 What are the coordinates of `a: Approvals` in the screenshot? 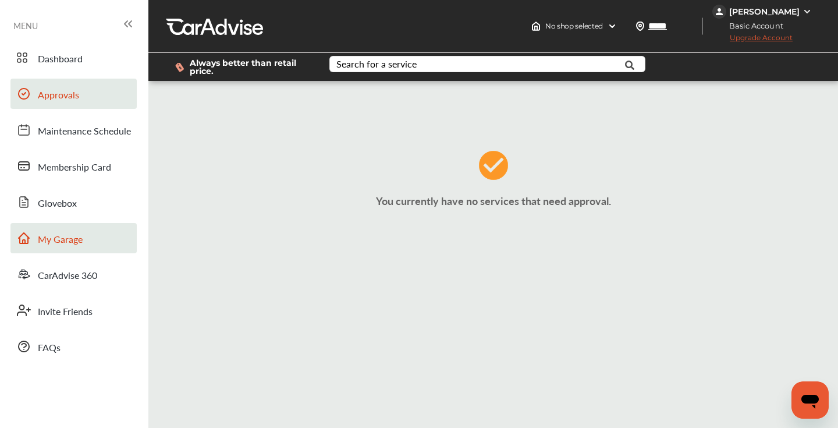 It's located at (73, 94).